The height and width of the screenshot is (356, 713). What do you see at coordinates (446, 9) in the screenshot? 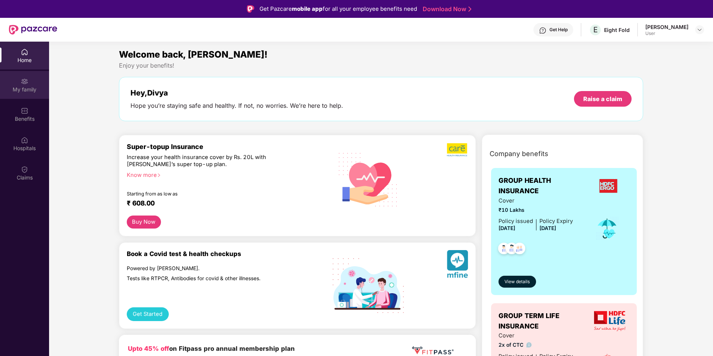
I see `a: Download Now` at bounding box center [446, 9].